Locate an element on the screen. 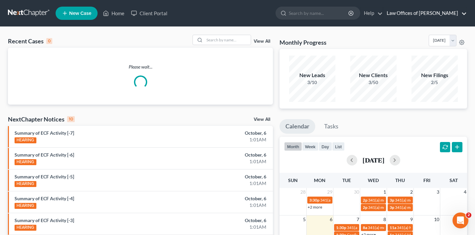  span: 7 is located at coordinates (358, 219).